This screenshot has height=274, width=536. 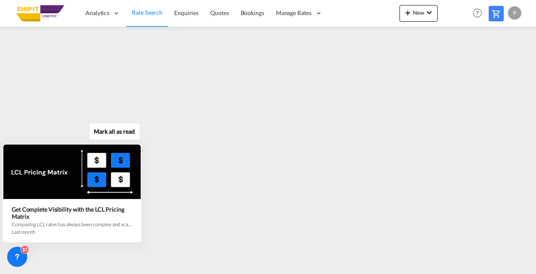 I want to click on span: New, so click(x=418, y=13).